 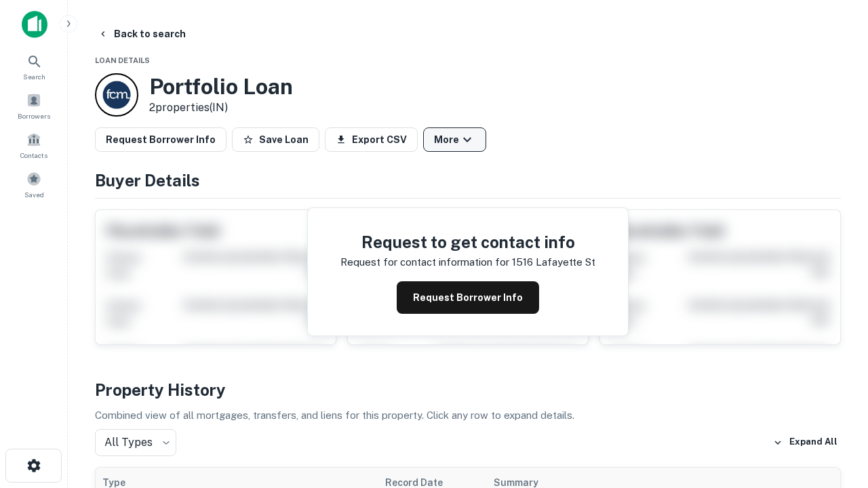 I want to click on p: 1516 lafayette st, so click(x=554, y=262).